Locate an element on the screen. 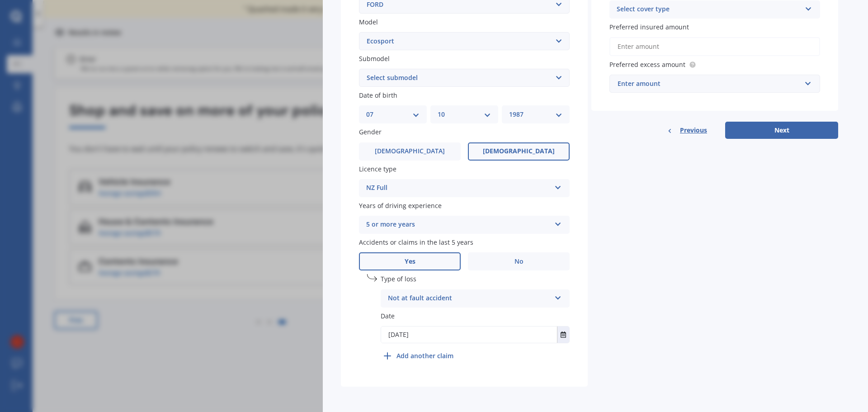 The height and width of the screenshot is (412, 868). span: Date of birth is located at coordinates (378, 95).